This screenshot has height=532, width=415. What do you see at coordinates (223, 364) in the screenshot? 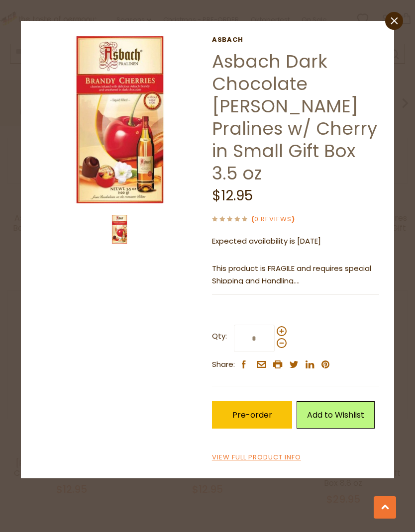
I see `span: Share:` at bounding box center [223, 364].